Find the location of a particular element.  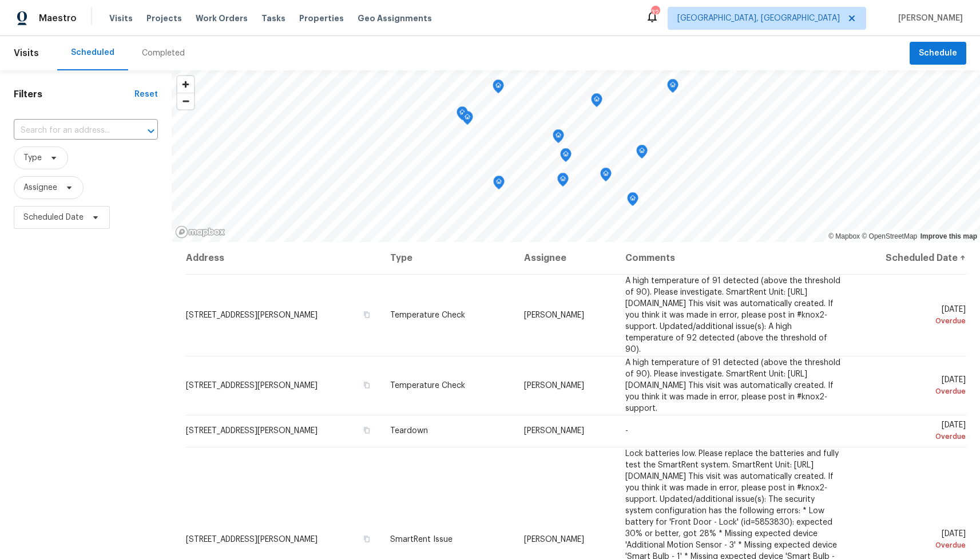

canvas: Map is located at coordinates (575, 156).